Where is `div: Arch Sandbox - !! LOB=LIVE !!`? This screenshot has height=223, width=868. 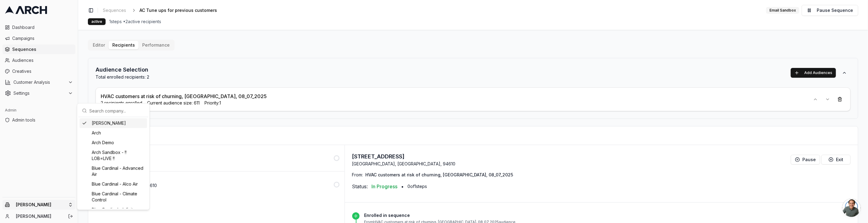
div: Arch Sandbox - !! LOB=LIVE !! is located at coordinates (113, 155).